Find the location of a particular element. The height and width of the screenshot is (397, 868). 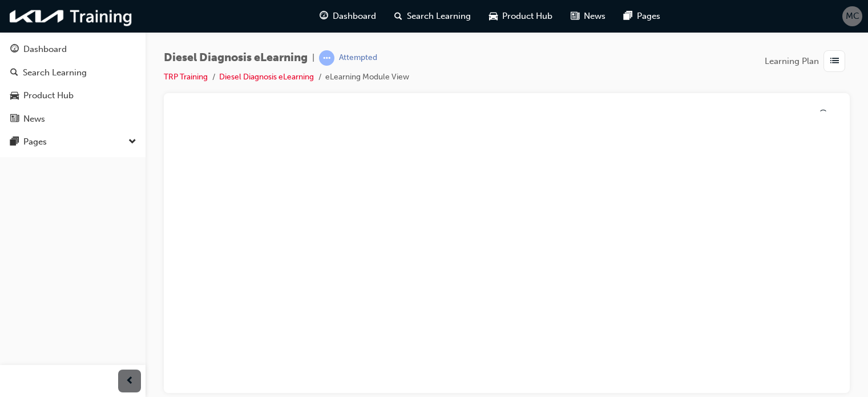

span: Learning Plan is located at coordinates (792, 61).